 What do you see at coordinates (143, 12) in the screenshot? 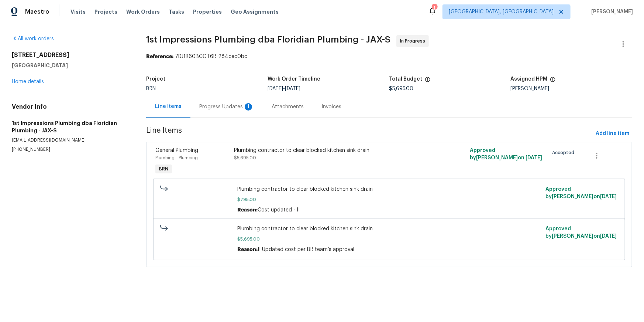
I see `span: Work Orders` at bounding box center [143, 12].